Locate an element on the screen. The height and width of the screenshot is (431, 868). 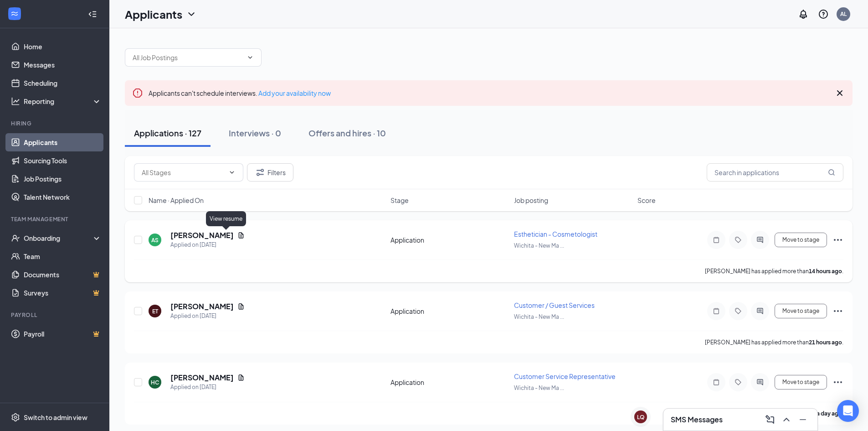
svg: WorkstreamLogo is located at coordinates (14, 14).